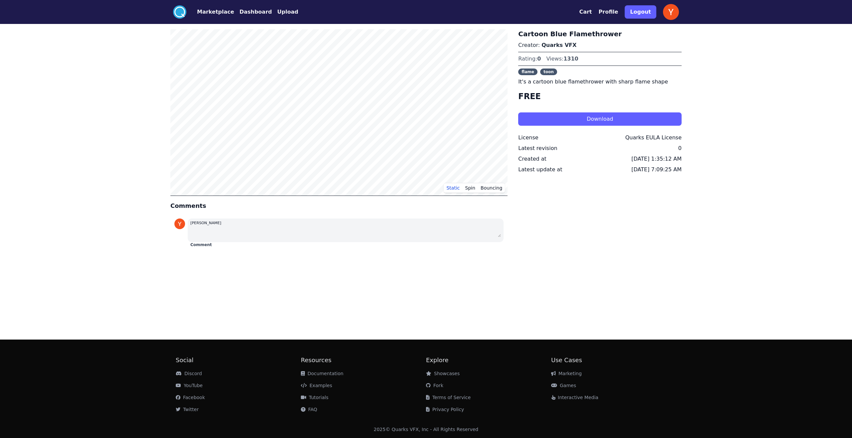  I want to click on a: Examples, so click(316, 386).